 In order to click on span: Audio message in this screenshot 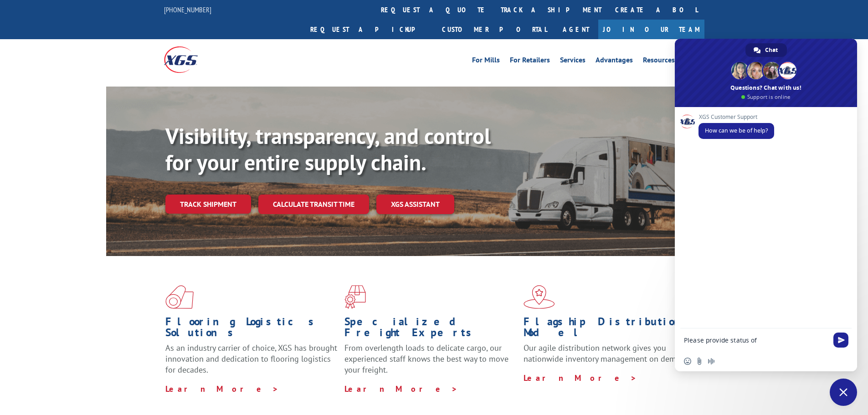, I will do `click(711, 362)`.